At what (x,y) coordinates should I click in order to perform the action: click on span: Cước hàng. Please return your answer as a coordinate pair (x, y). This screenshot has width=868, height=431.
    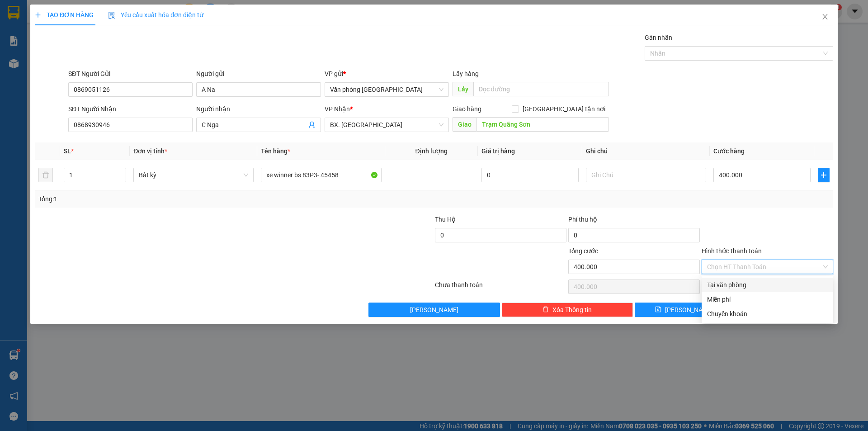
    Looking at the image, I should click on (729, 151).